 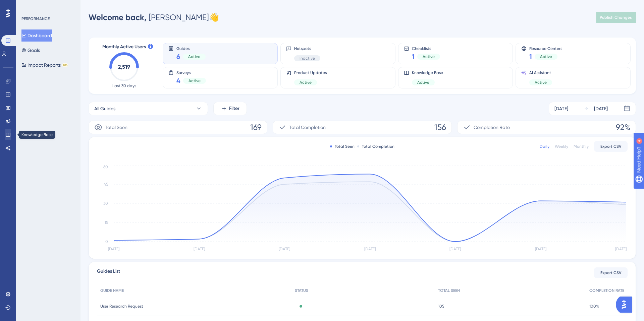 What do you see at coordinates (544, 147) in the screenshot?
I see `div: Daily` at bounding box center [544, 147].